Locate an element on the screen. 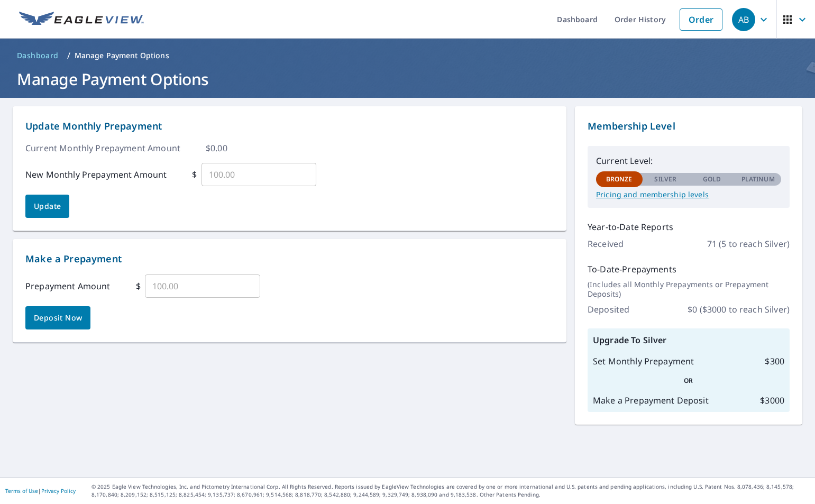 This screenshot has height=504, width=815. div: AB is located at coordinates (743, 20).